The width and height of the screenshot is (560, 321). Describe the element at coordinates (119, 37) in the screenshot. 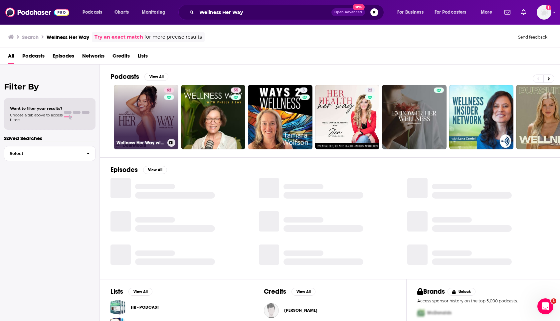

I see `a: Try an exact match` at that location.